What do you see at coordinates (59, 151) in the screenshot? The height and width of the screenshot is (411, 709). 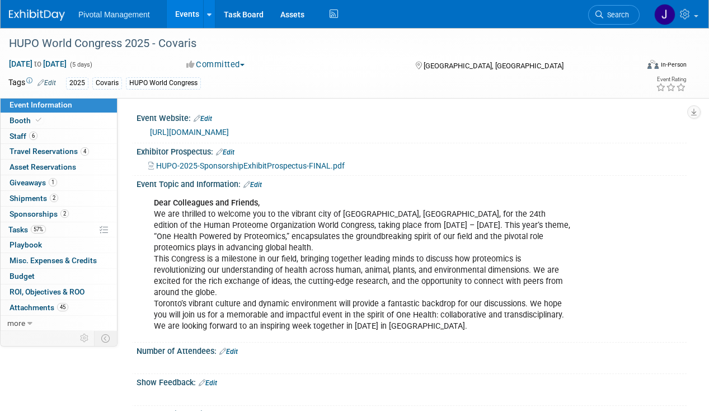 I see `a: Travel Reservations4` at bounding box center [59, 151].